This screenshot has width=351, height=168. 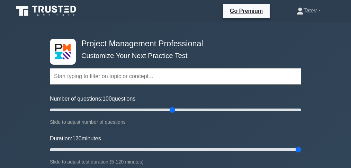 I want to click on div: Slide to adjust number of questions, so click(x=175, y=122).